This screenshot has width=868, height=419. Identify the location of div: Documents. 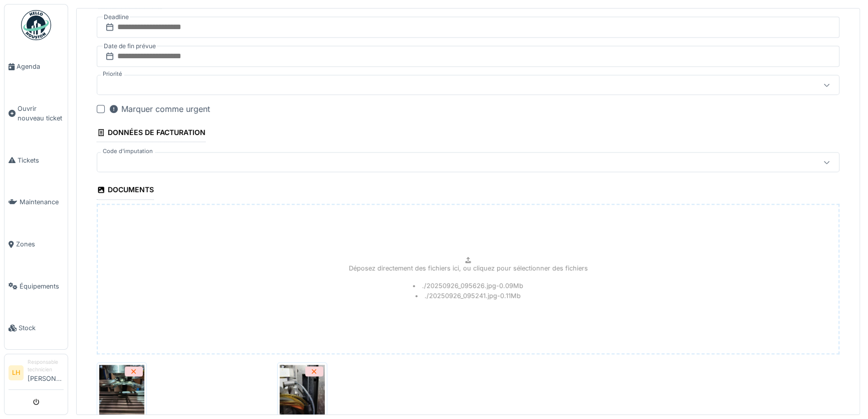
(126, 191).